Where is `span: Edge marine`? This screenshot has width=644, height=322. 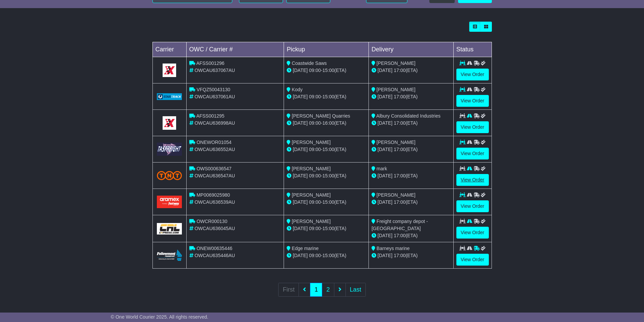
span: Edge marine is located at coordinates (305, 248).